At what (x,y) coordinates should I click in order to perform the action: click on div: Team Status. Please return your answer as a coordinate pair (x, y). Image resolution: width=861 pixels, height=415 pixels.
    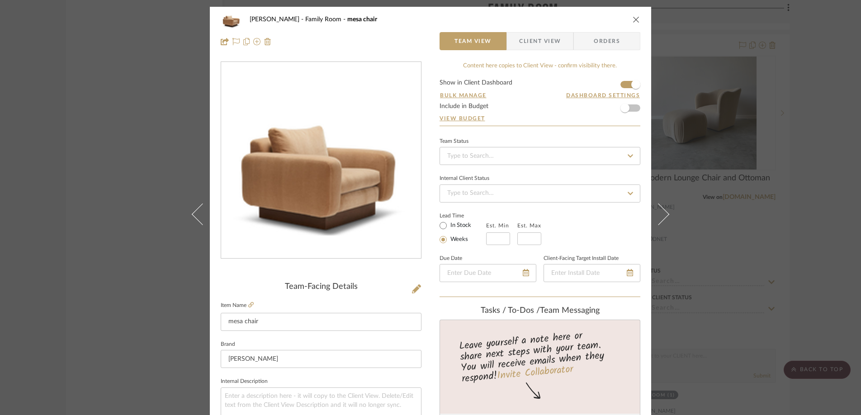
    Looking at the image, I should click on (454, 141).